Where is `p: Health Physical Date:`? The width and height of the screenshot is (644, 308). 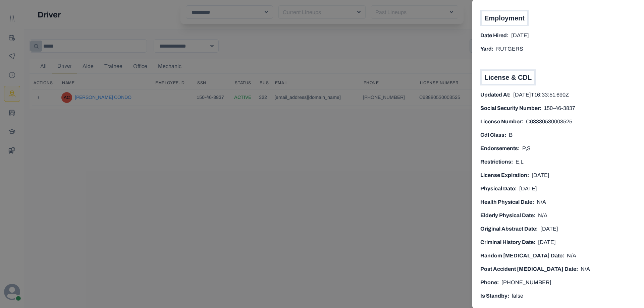 p: Health Physical Date: is located at coordinates (507, 202).